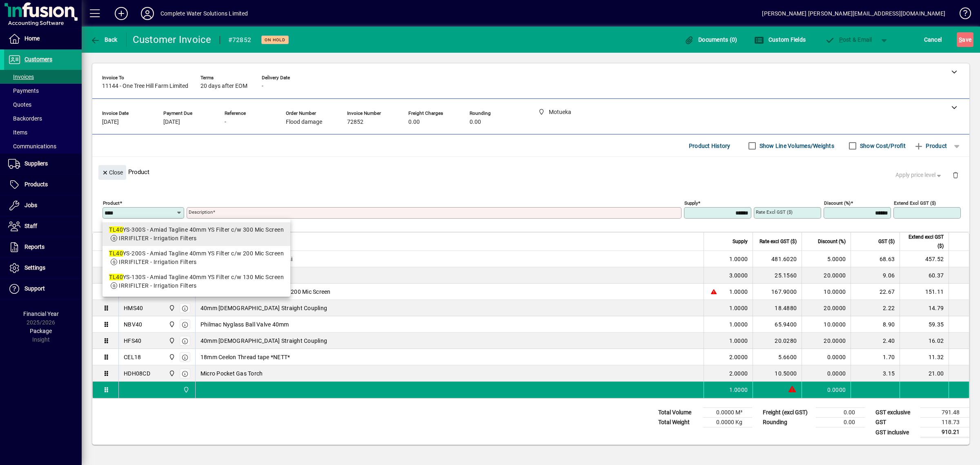  What do you see at coordinates (43, 132) in the screenshot?
I see `a: Items` at bounding box center [43, 132].